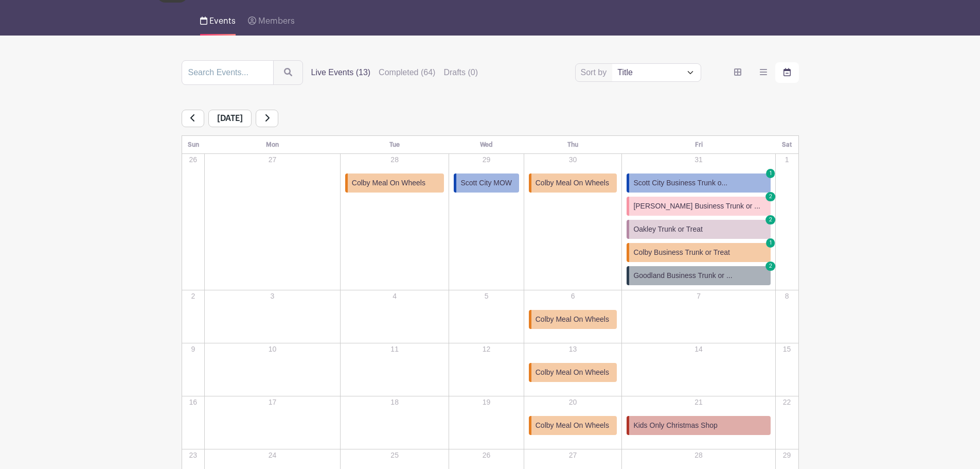 This screenshot has width=980, height=469. What do you see at coordinates (668, 229) in the screenshot?
I see `span: Oakley Trunk or Treat` at bounding box center [668, 229].